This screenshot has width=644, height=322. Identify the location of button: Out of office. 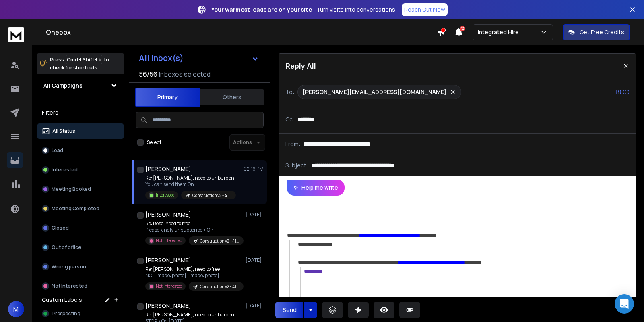
(81, 247).